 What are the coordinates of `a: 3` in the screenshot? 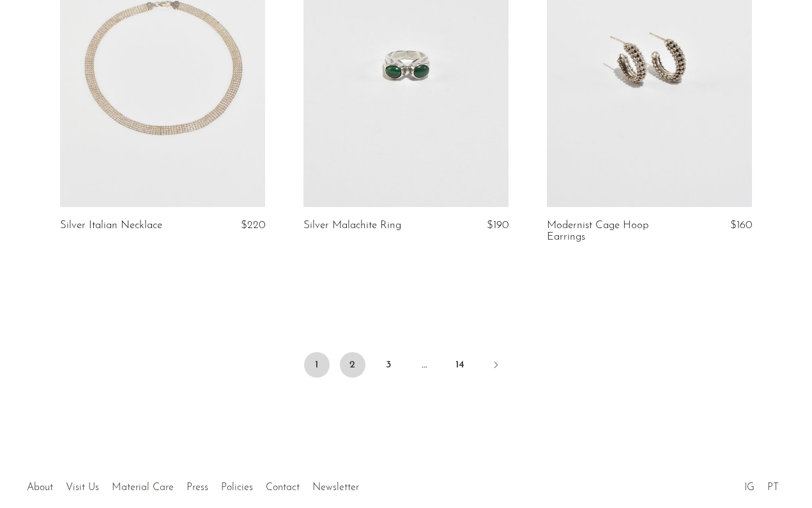 It's located at (389, 365).